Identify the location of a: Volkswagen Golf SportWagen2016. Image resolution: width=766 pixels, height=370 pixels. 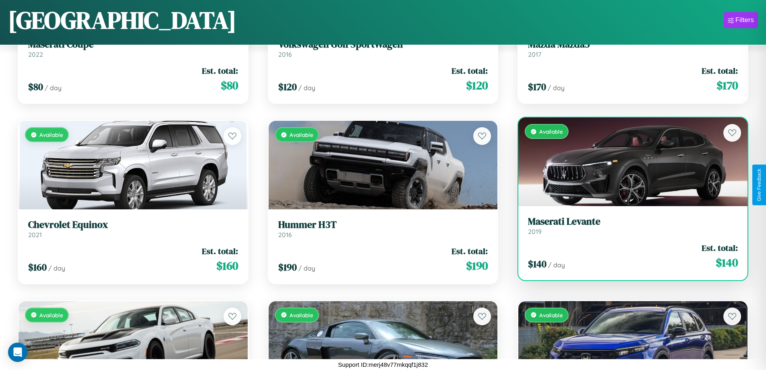
(383, 48).